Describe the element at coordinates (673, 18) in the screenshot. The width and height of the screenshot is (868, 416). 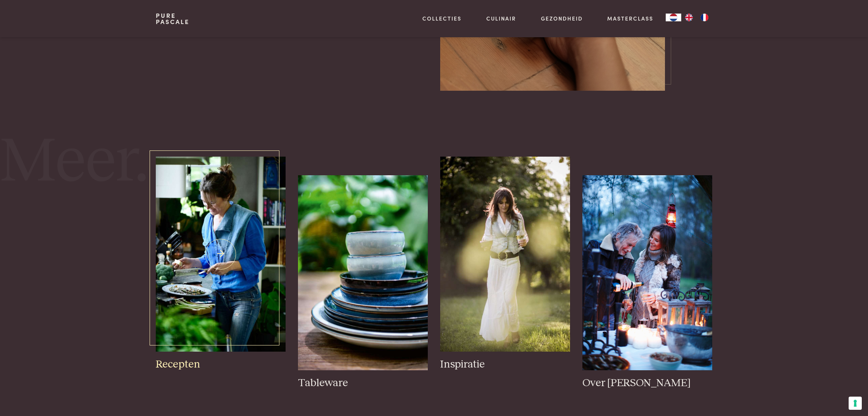
I see `a: NL` at that location.